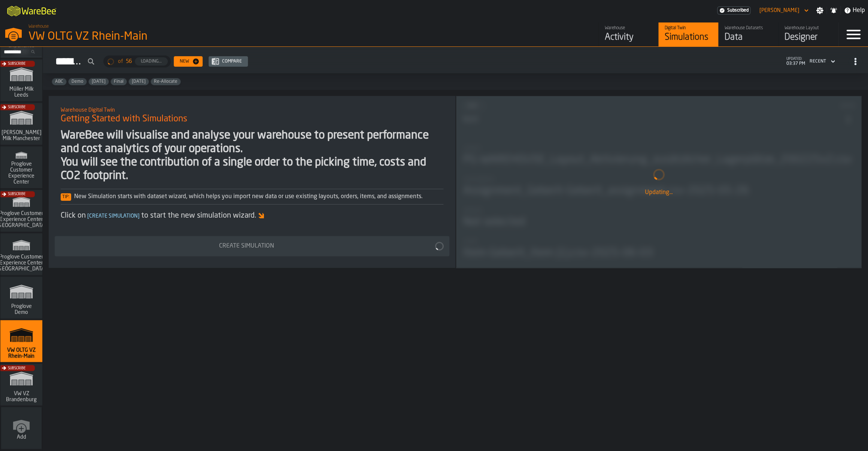  What do you see at coordinates (137, 61) in the screenshot?
I see `div: ButtonLoadMore-Loading...-Prev-First-Last` at bounding box center [137, 61].